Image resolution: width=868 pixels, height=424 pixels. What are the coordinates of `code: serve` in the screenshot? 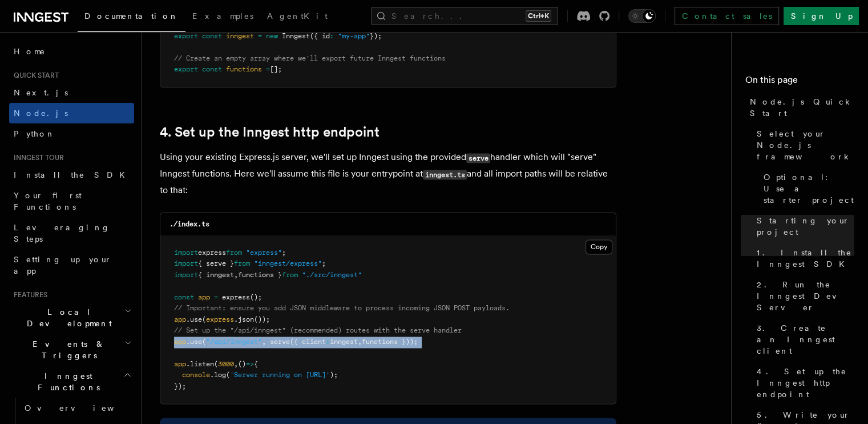 It's located at (479, 158).